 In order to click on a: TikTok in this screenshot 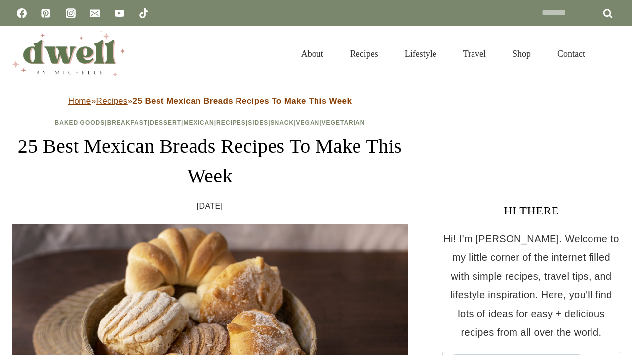, I will do `click(144, 13)`.